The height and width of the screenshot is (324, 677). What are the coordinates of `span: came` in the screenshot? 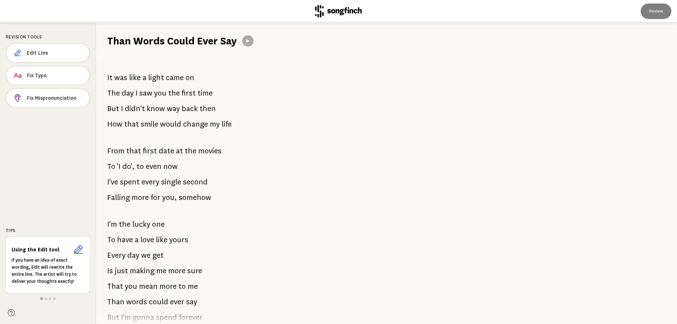 It's located at (175, 78).